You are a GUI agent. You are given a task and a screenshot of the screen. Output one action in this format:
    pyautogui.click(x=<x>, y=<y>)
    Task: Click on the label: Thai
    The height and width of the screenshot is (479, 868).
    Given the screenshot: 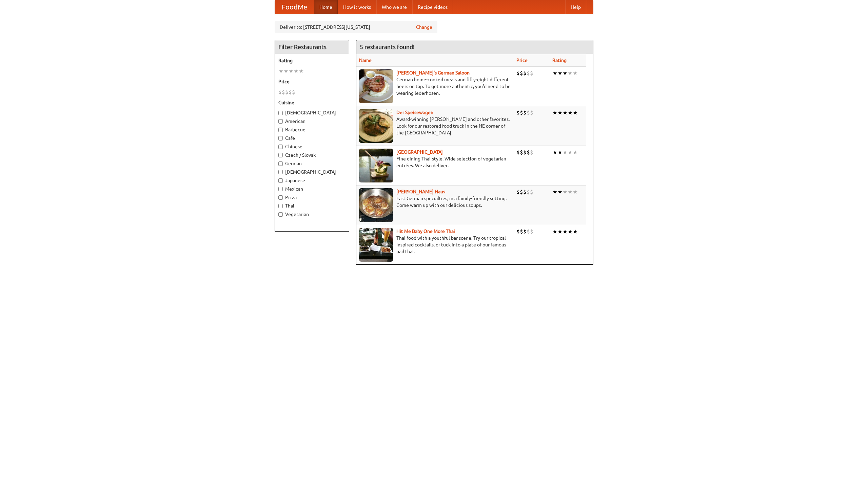 What is the action you would take?
    pyautogui.click(x=312, y=206)
    